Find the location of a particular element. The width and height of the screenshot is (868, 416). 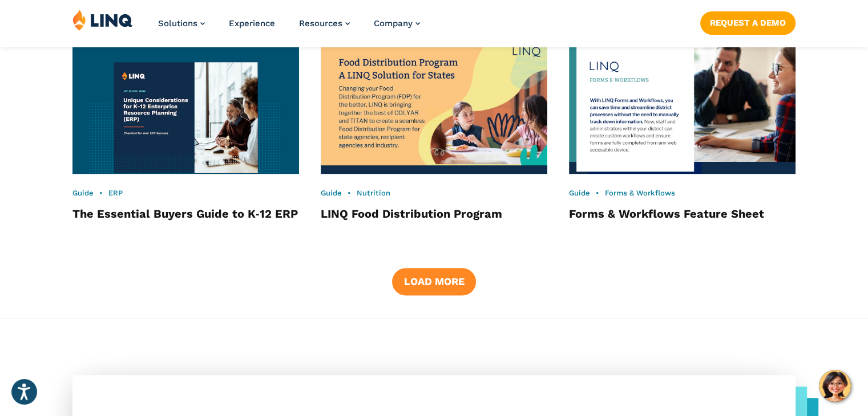

a: Request a Demo is located at coordinates (748, 23).